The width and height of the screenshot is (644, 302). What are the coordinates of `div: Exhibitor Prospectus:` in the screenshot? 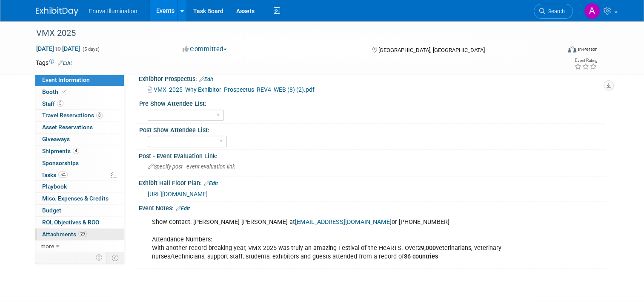 It's located at (373, 78).